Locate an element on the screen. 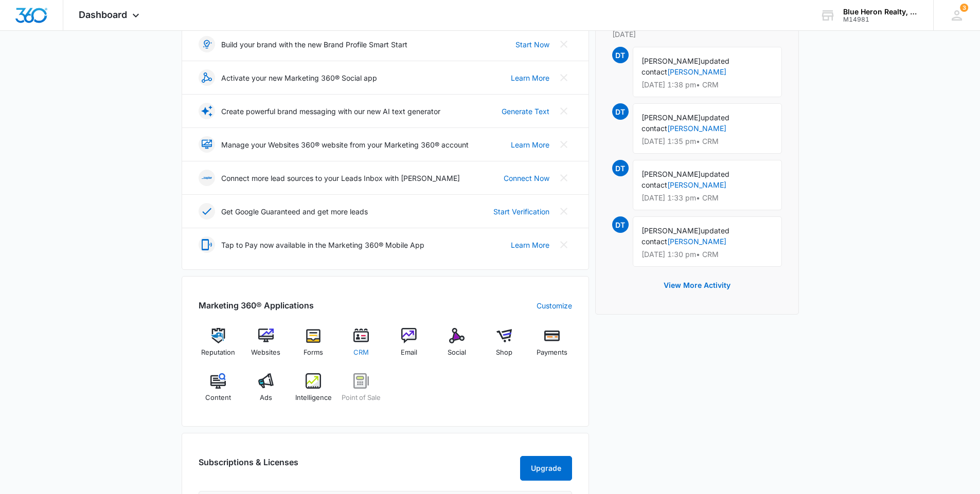 This screenshot has height=494, width=980. a: Intelligence is located at coordinates (313, 392).